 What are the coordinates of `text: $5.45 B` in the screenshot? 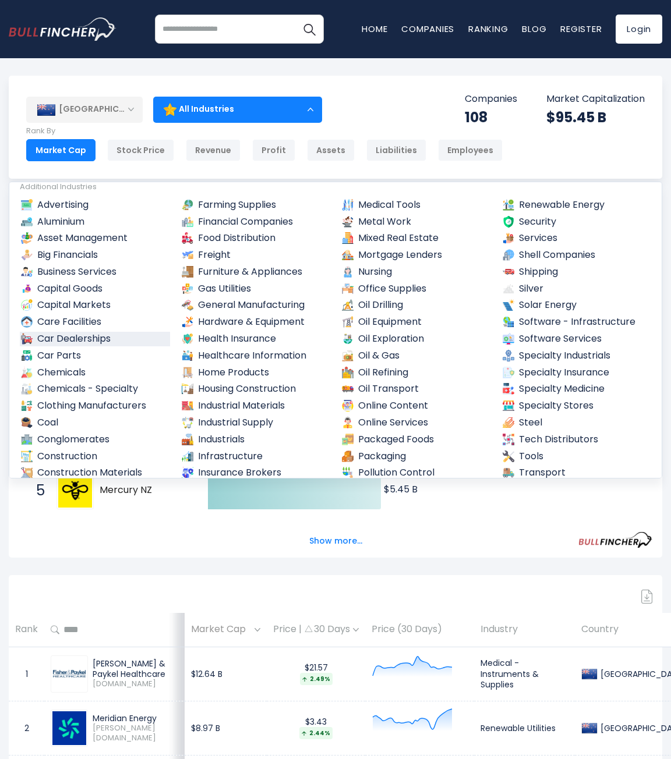 It's located at (401, 489).